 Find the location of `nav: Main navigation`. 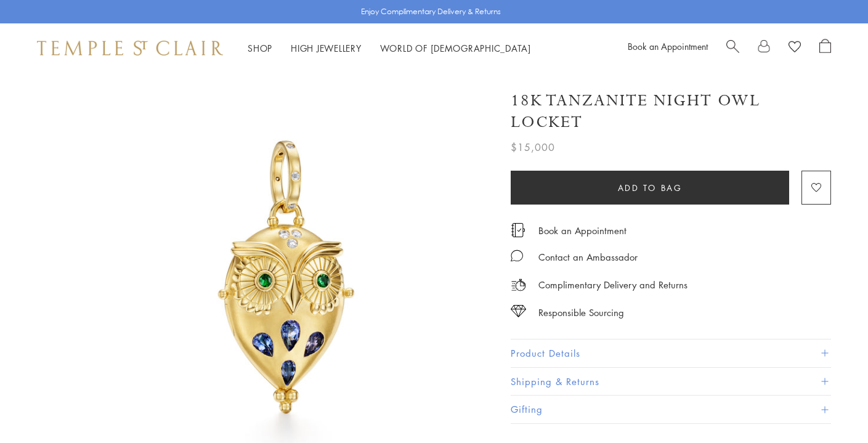

nav: Main navigation is located at coordinates (390, 48).